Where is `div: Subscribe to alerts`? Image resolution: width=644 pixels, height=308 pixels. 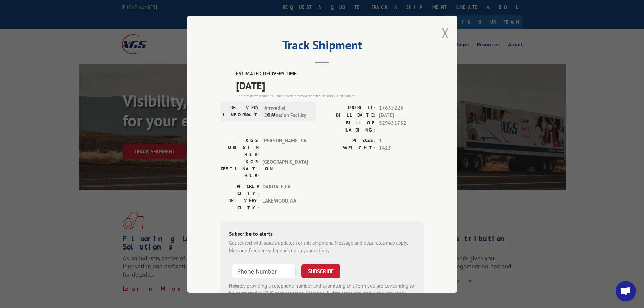
div: Subscribe to alerts is located at coordinates (322, 234).